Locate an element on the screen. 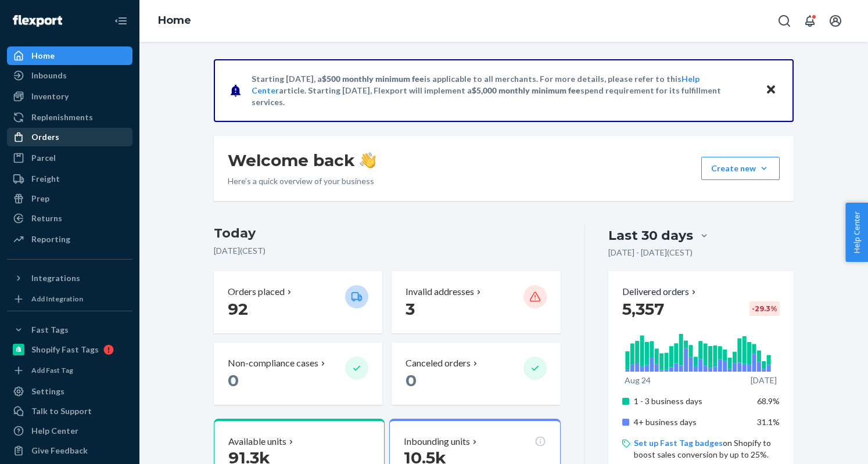 This screenshot has height=464, width=868. button: Fast Tags is located at coordinates (70, 330).